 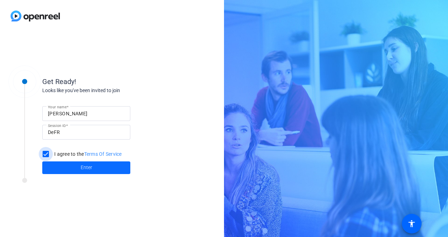 I want to click on mat-label: Session ID, so click(x=57, y=126).